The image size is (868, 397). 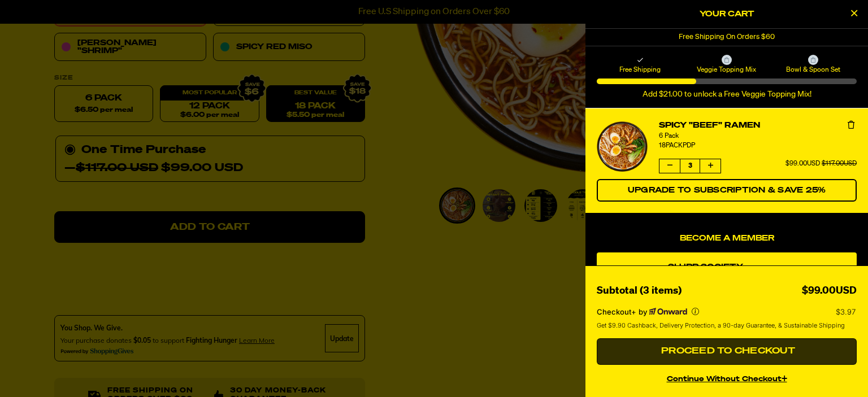 What do you see at coordinates (813, 70) in the screenshot?
I see `span: Bowl & Spoon Set` at bounding box center [813, 70].